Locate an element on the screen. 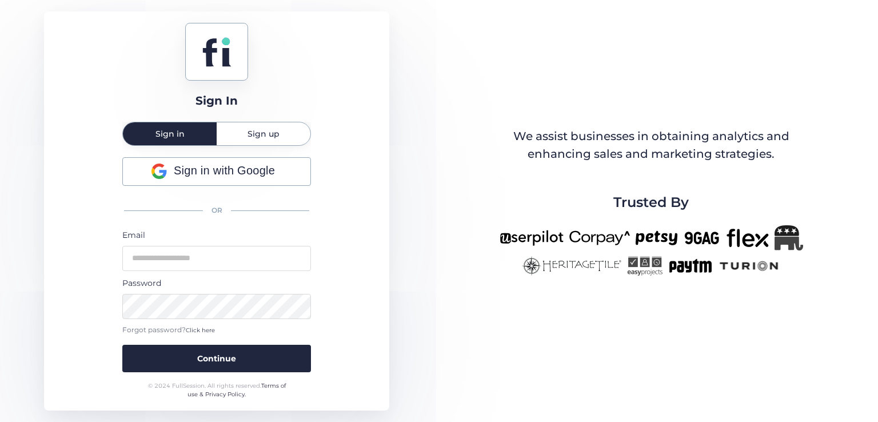 The height and width of the screenshot is (422, 878). img: turion-new.png is located at coordinates (749, 266).